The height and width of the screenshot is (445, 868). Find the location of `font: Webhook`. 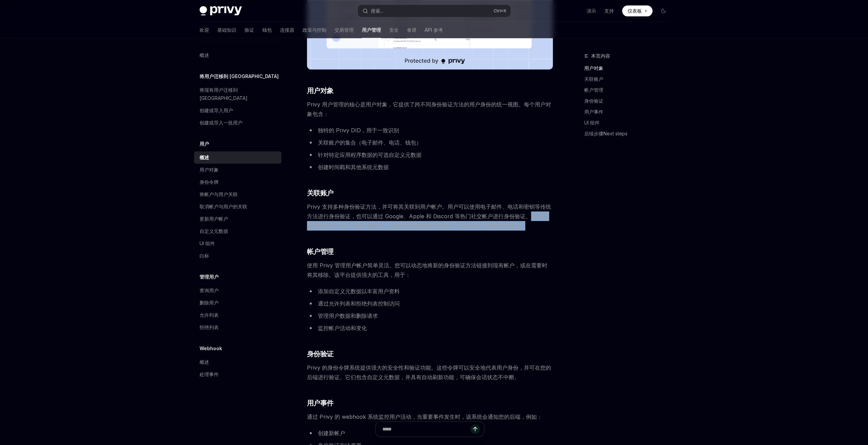

font: Webhook is located at coordinates (211, 348).